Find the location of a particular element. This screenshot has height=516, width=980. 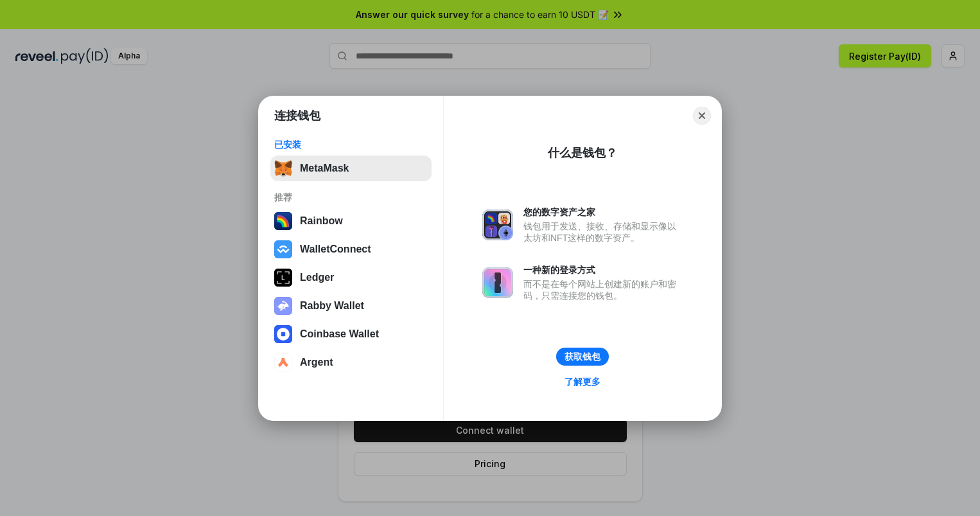

img: svg+xml,%3Csvg%20xmlns%3D%22http%3A%2F%2Fwww.w3.org%2F2000%2Fsvg%22%20width%3D%2228%22%20height%3... is located at coordinates (283, 277).